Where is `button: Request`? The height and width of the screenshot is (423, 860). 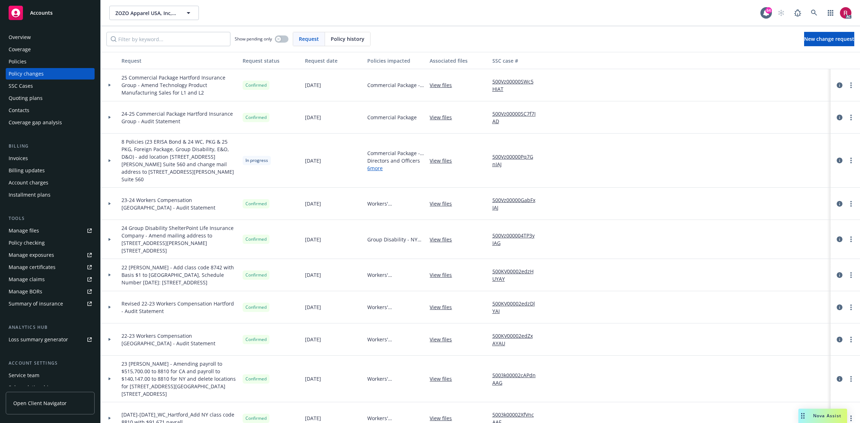
button: Request is located at coordinates (179, 61).